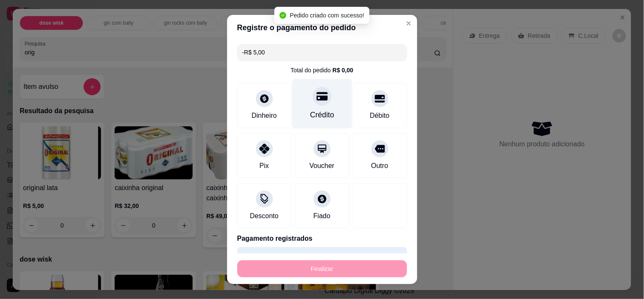 The height and width of the screenshot is (299, 644). I want to click on div: Pix, so click(264, 166).